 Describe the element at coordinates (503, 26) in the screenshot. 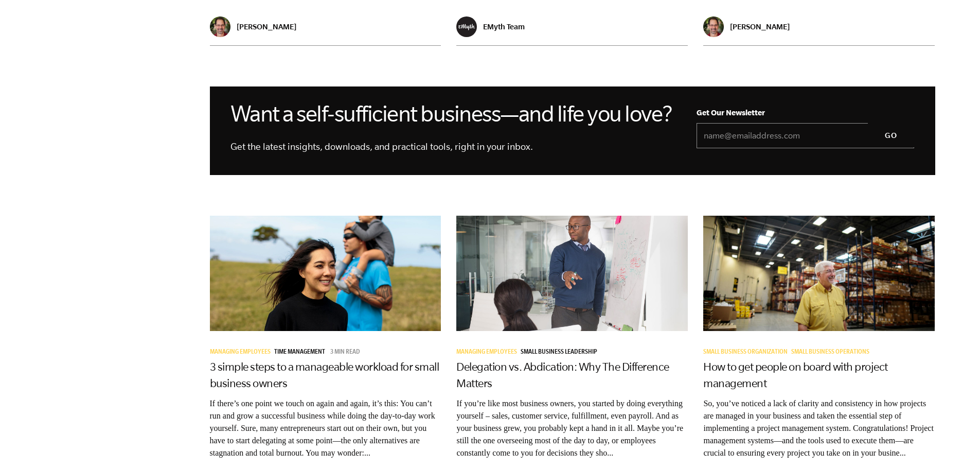

I see `p: EMyth Team` at that location.